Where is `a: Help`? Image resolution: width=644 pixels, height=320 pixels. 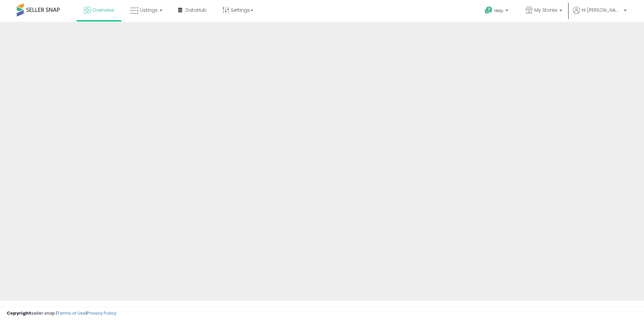
a: Help is located at coordinates (497, 11).